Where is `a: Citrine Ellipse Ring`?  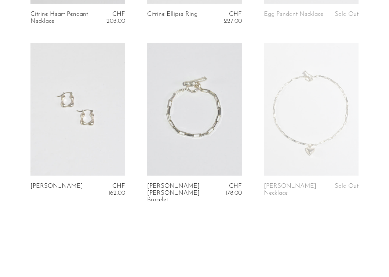 a: Citrine Ellipse Ring is located at coordinates (172, 18).